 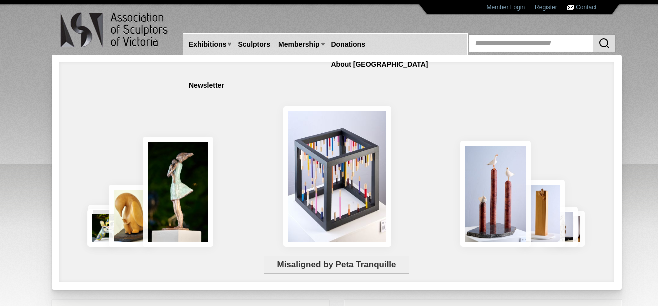 I want to click on a: Exhibitions, so click(x=207, y=44).